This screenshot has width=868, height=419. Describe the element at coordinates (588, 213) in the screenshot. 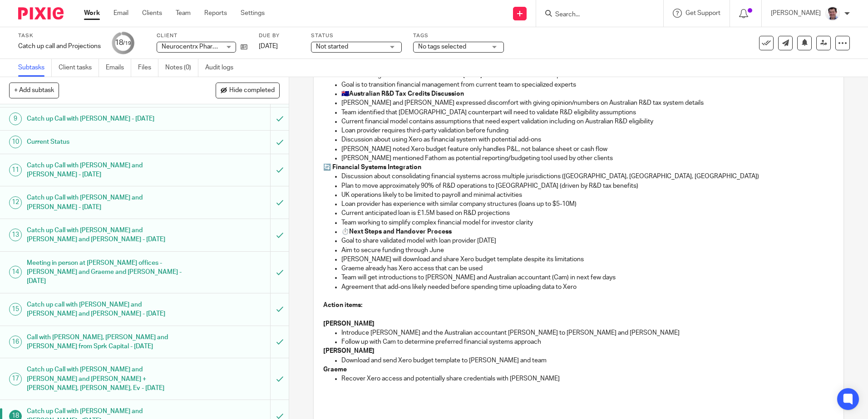

I see `p: Current anticipated loan is £1.5M based on R&D projections` at that location.